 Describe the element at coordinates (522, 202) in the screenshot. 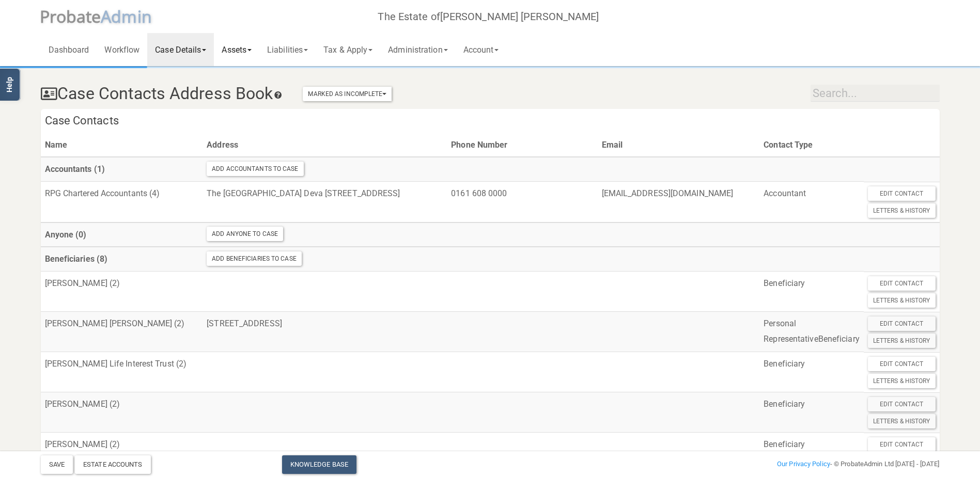

I see `td: 0161 608 0000` at that location.